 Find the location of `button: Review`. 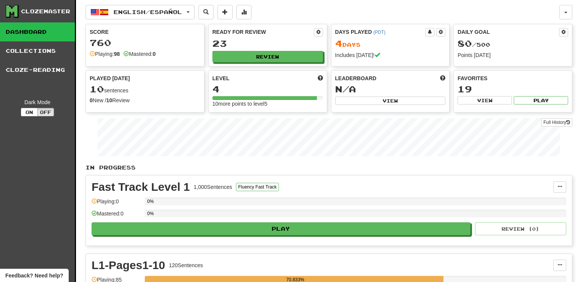

button: Review is located at coordinates (267, 57).